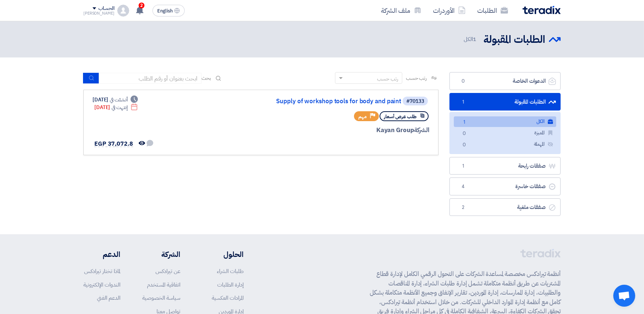  Describe the element at coordinates (162, 254) in the screenshot. I see `li: الشركة` at that location.